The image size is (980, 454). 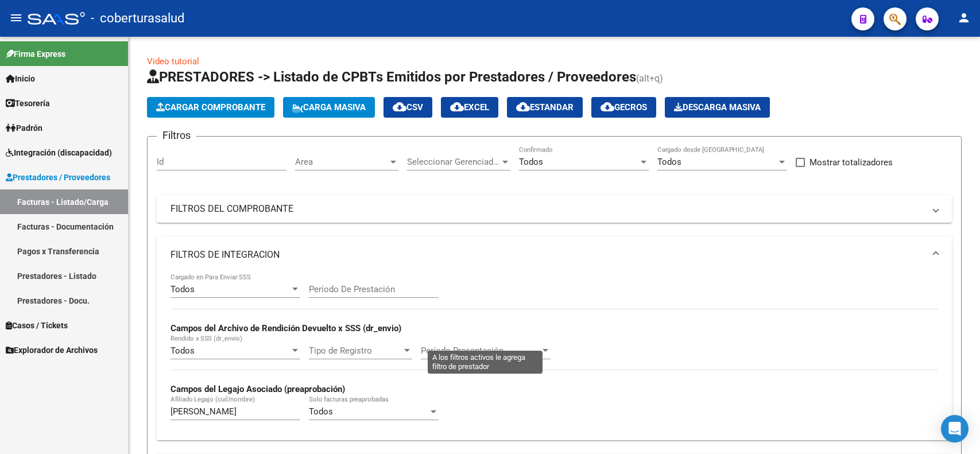 I want to click on span: - coberturasalud, so click(x=137, y=18).